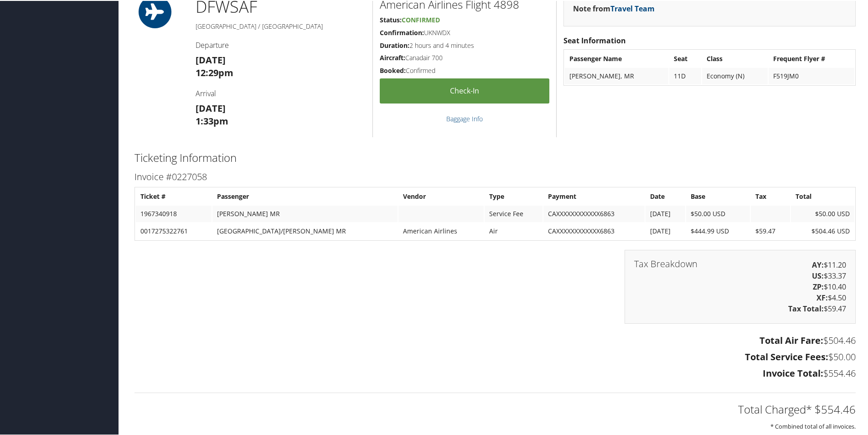 Image resolution: width=868 pixels, height=435 pixels. Describe the element at coordinates (806, 308) in the screenshot. I see `strong: Tax Total:` at that location.